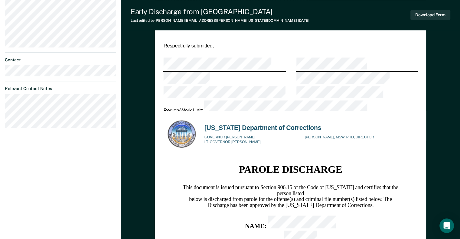 The image size is (460, 239). I want to click on dt: Contact, so click(60, 60).